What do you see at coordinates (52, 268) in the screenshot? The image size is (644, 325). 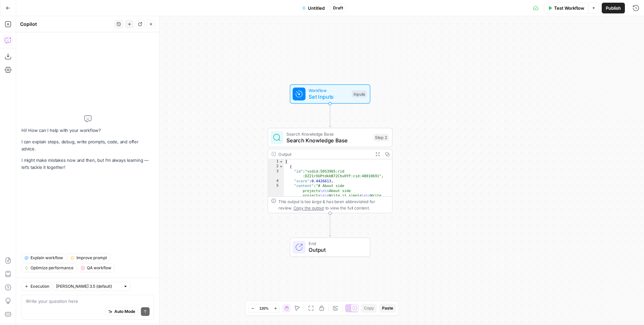 I see `span: Optimize performance` at bounding box center [52, 268].